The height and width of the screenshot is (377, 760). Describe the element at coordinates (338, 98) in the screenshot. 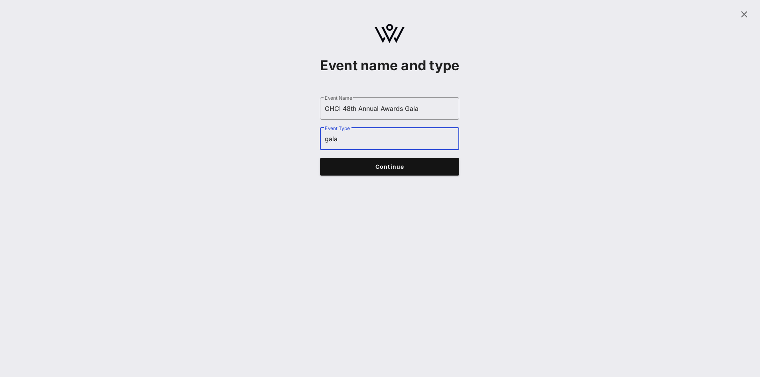

I see `label: Event Name` at that location.